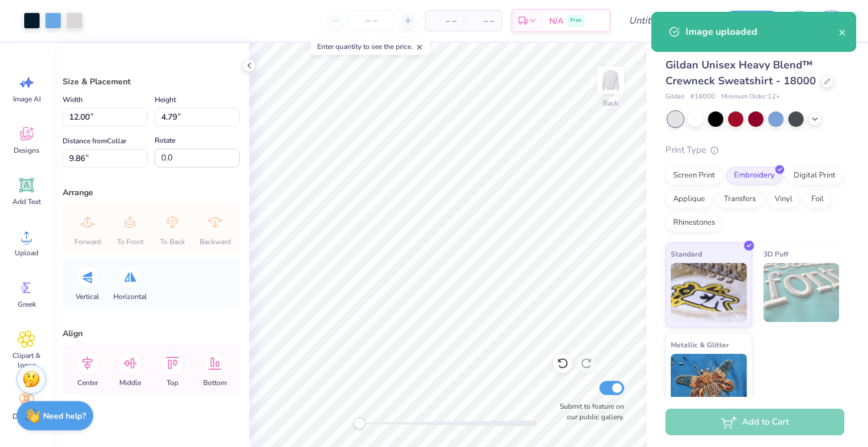  Describe the element at coordinates (215, 383) in the screenshot. I see `span: Bottom` at that location.